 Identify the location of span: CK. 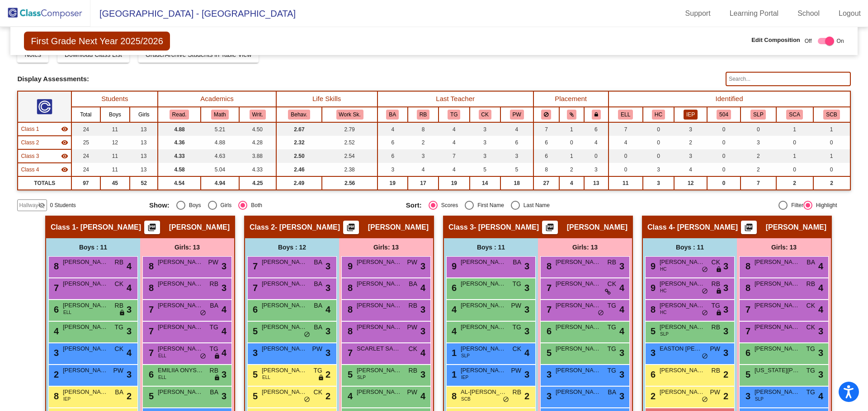
(612, 284).